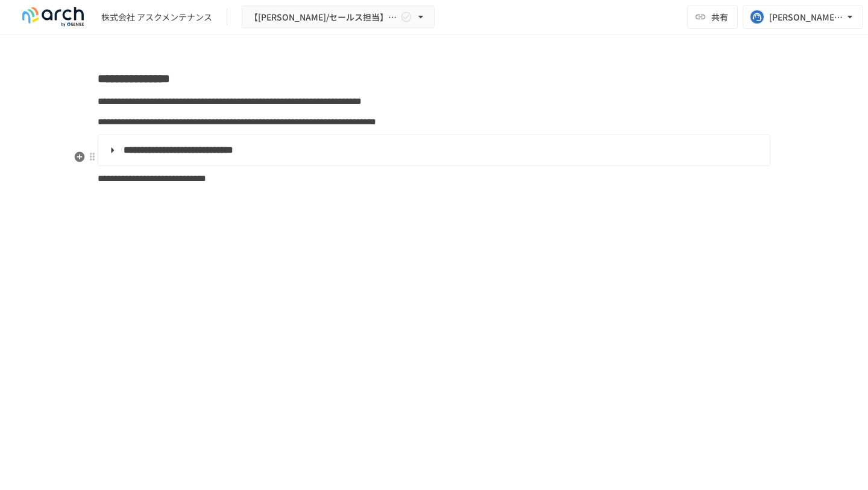  I want to click on button: 共有, so click(713, 17).